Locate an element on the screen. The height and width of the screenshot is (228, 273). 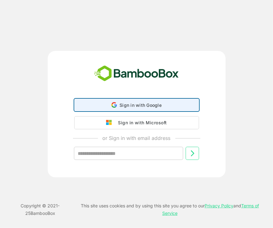
span: Sign in with Google is located at coordinates (140, 105).